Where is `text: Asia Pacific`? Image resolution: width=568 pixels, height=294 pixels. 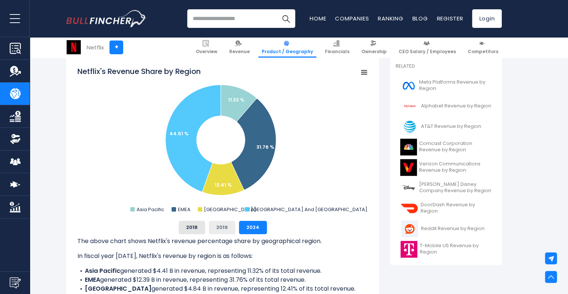 text: Asia Pacific is located at coordinates (150, 210).